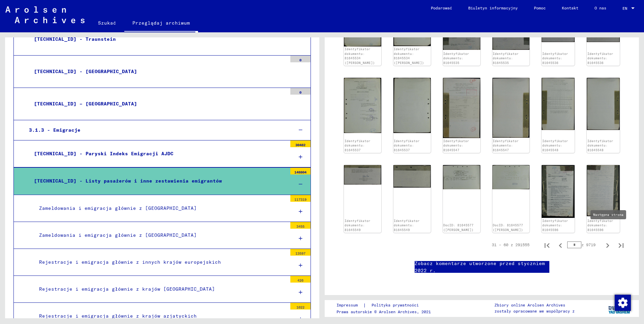  What do you see at coordinates (301, 198) in the screenshot?
I see `div: 117319` at bounding box center [301, 198].